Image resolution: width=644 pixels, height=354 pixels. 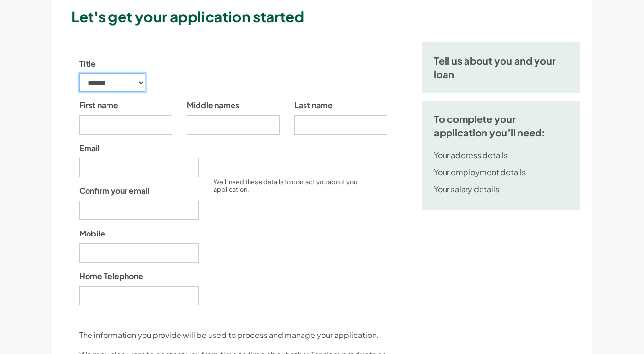 What do you see at coordinates (501, 68) in the screenshot?
I see `h5: Tell us about you and your loan` at bounding box center [501, 68].